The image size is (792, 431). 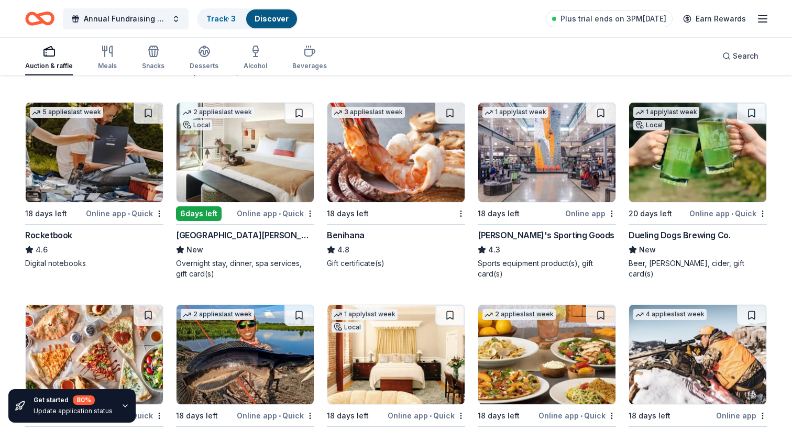 I want to click on img: Image for Burris Optics, so click(x=698, y=355).